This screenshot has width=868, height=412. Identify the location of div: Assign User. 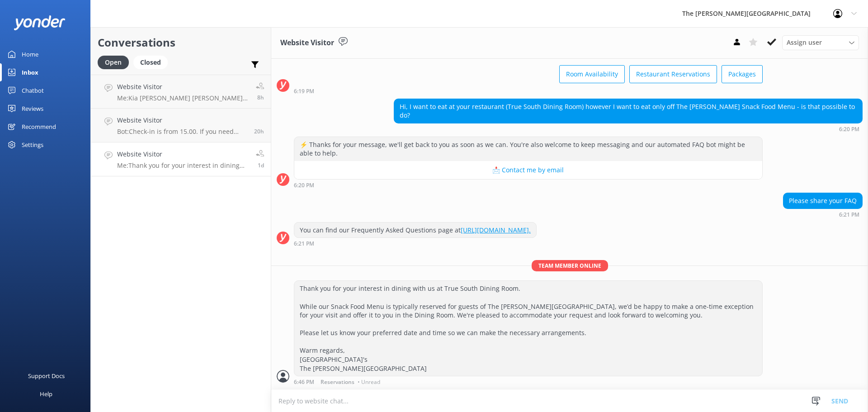
(821, 42).